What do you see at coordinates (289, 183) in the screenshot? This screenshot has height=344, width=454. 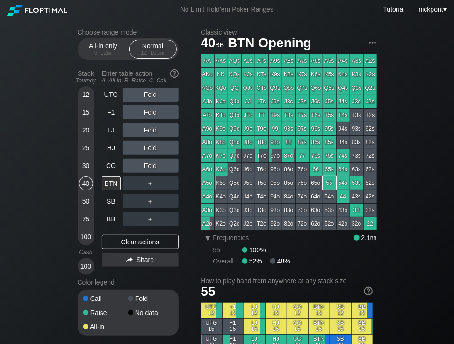 I see `div: 85o` at bounding box center [289, 183].